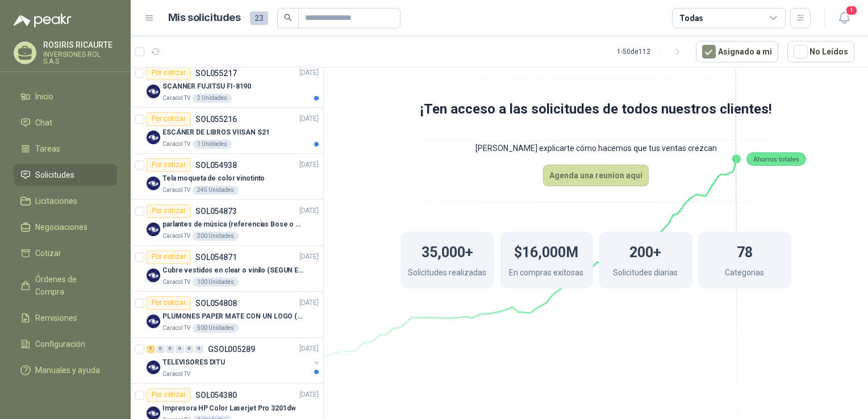 The width and height of the screenshot is (868, 419). What do you see at coordinates (596, 176) in the screenshot?
I see `a: Agenda una reunion aquí` at bounding box center [596, 176].